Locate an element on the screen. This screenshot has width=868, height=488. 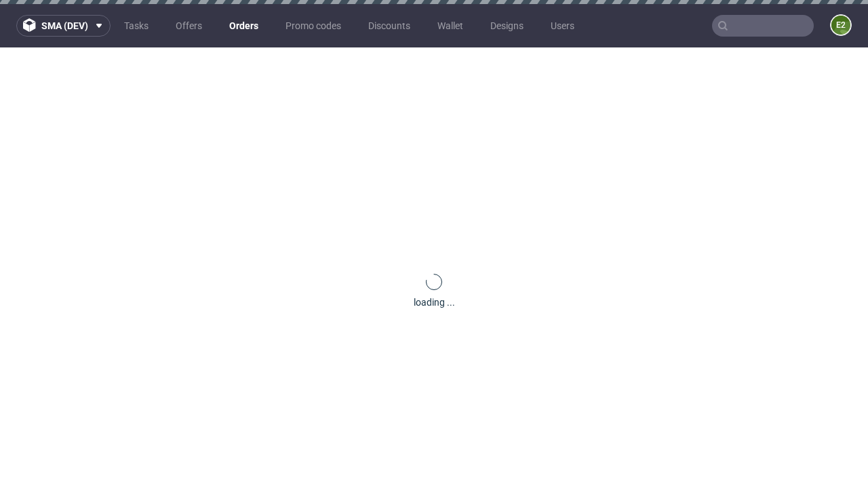
figcaption: e2 is located at coordinates (841, 25).